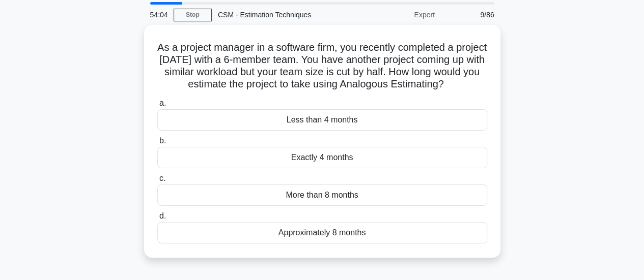 The image size is (644, 280). I want to click on div: Less than 4 months, so click(322, 120).